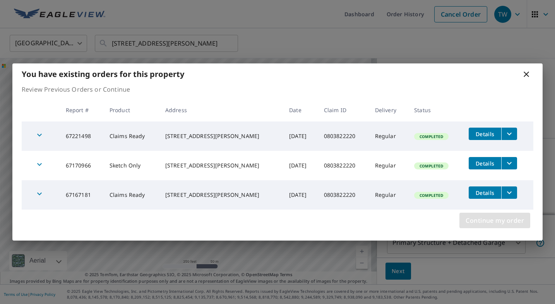 The image size is (555, 304). What do you see at coordinates (388, 110) in the screenshot?
I see `th: Delivery` at bounding box center [388, 110].